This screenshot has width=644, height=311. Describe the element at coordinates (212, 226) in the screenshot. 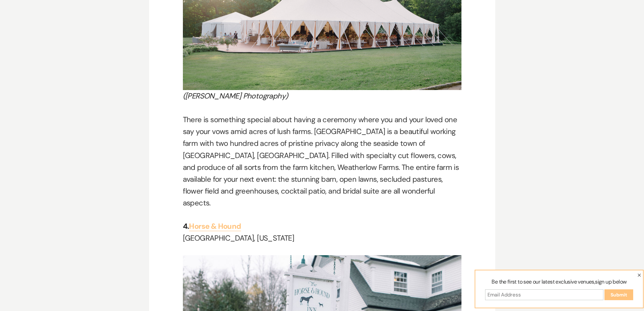

I see `strong: 4.` at that location.